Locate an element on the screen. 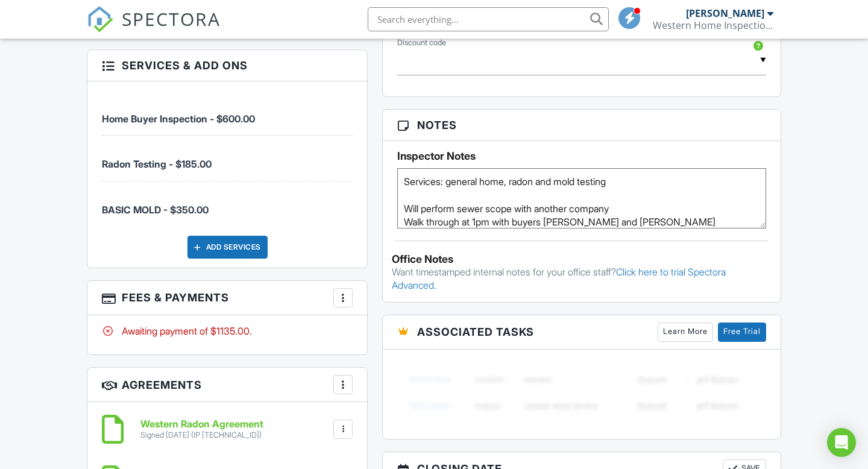 This screenshot has width=868, height=469. a: SPECTORA is located at coordinates (154, 29).